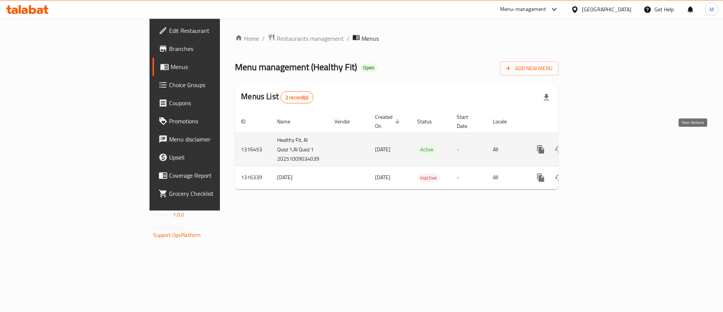 This screenshot has height=312, width=723. What do you see at coordinates (568, 121) in the screenshot?
I see `th: Actions` at bounding box center [568, 121].